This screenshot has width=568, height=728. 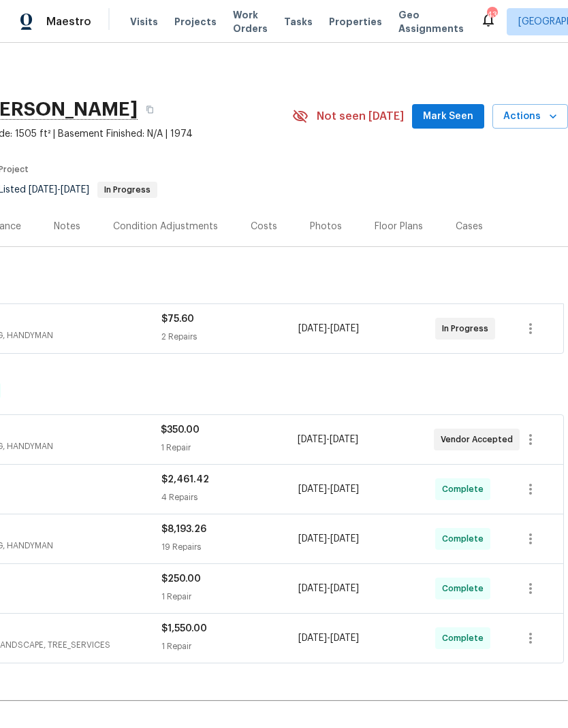 I want to click on span: Geo Assignments, so click(x=431, y=22).